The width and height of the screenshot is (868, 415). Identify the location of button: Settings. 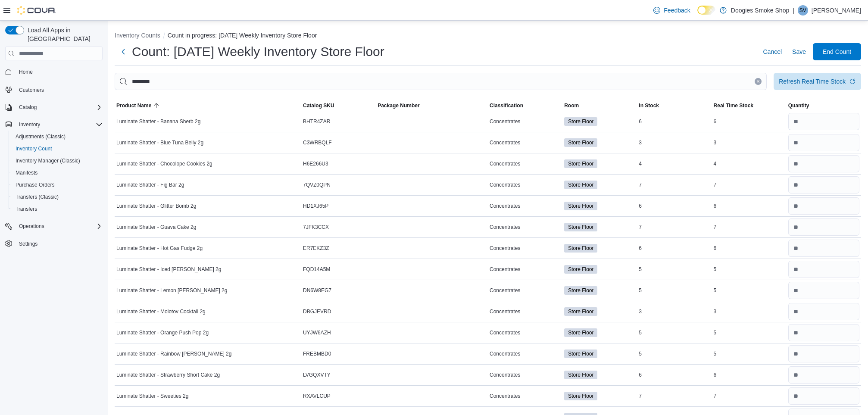
(54, 243).